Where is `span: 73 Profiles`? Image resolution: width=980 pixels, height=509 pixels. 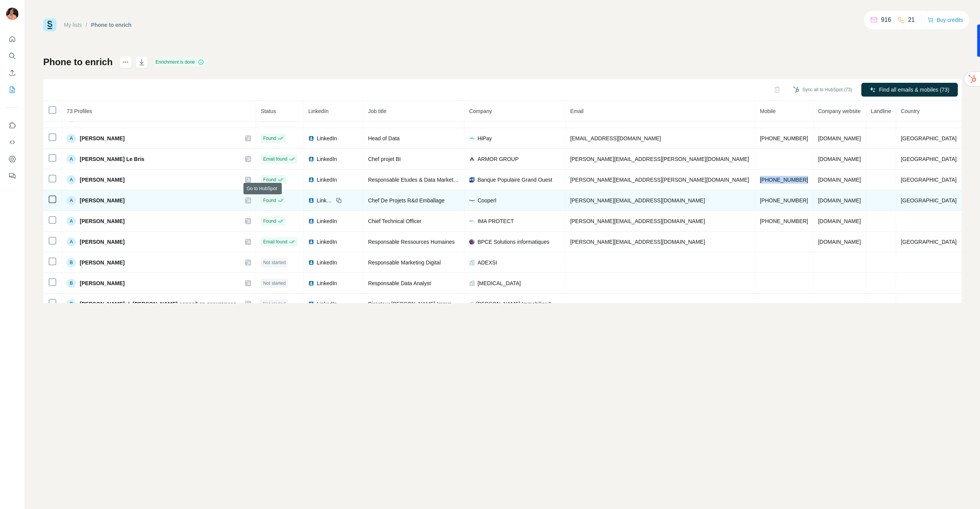
span: 73 Profiles is located at coordinates (79, 111).